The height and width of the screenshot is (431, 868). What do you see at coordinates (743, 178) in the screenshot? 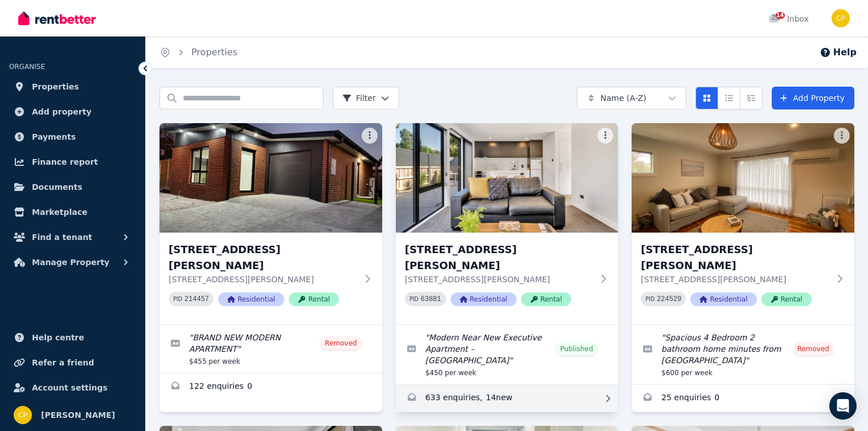
I see `img: 4 Vasey Street, Punchbowl` at bounding box center [743, 178].